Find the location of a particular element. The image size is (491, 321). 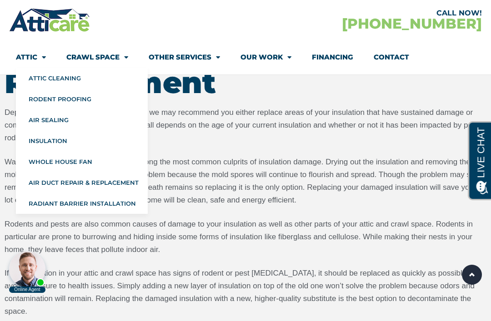

a: Our Work is located at coordinates (266, 57).